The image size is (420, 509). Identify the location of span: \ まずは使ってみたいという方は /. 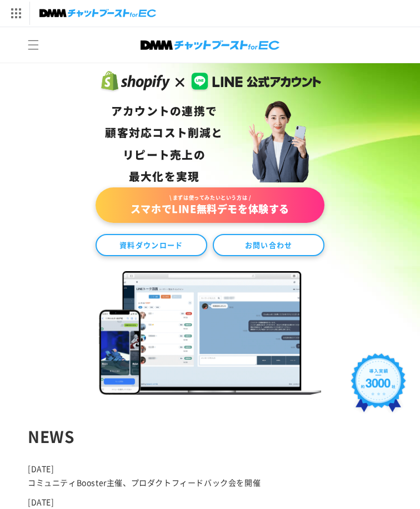
(210, 198).